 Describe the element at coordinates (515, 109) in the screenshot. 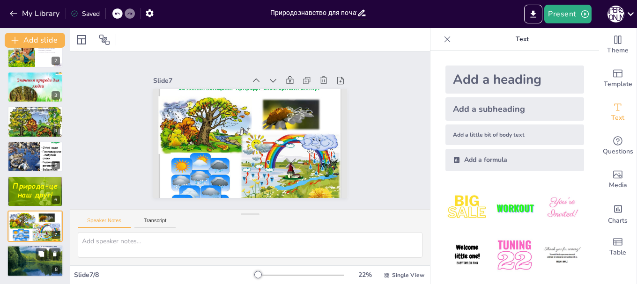

I see `div: Add a subheading` at that location.